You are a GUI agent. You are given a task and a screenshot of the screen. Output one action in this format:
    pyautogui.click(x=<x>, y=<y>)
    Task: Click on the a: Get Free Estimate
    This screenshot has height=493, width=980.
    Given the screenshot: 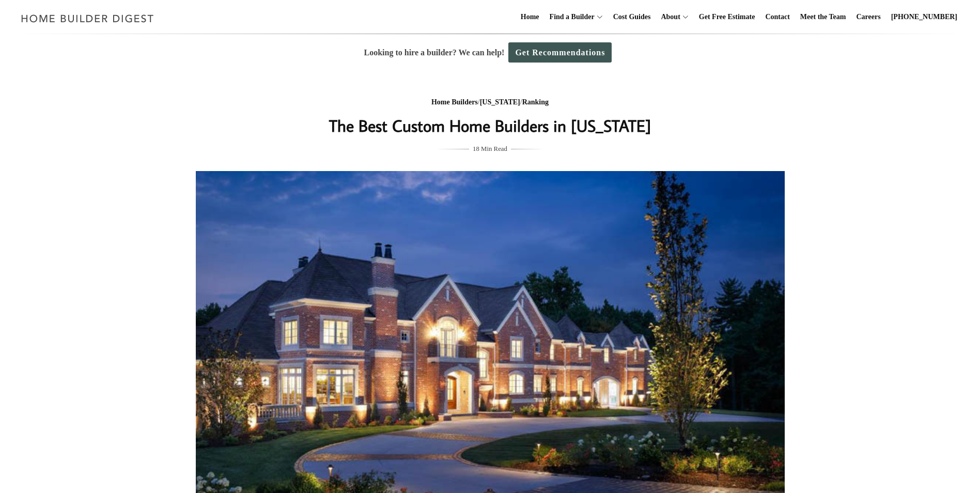 What is the action you would take?
    pyautogui.click(x=727, y=17)
    